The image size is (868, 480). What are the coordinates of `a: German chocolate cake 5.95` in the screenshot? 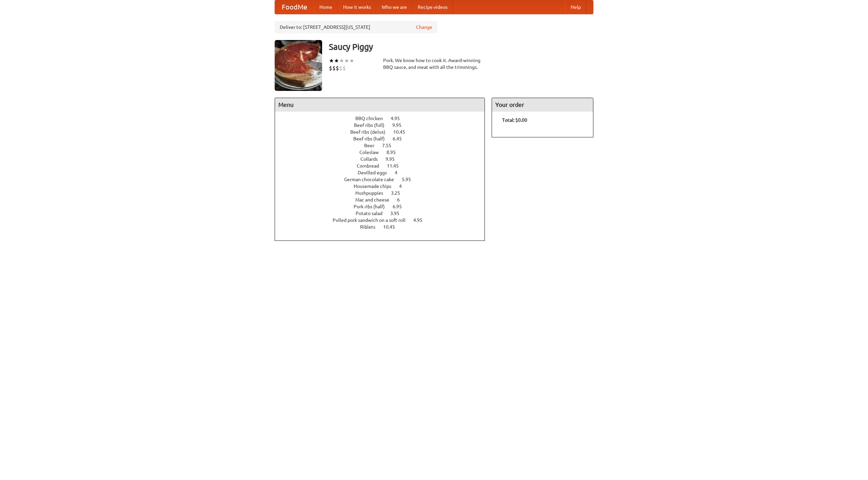 It's located at (384, 179).